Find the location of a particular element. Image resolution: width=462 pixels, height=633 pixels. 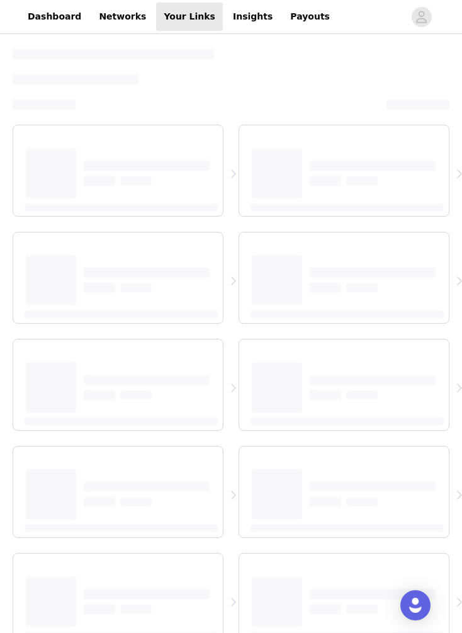

a: Networks is located at coordinates (122, 16).